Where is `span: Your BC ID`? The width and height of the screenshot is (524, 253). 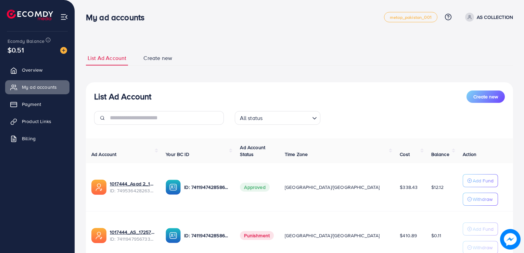
span: Your BC ID is located at coordinates (177, 154).